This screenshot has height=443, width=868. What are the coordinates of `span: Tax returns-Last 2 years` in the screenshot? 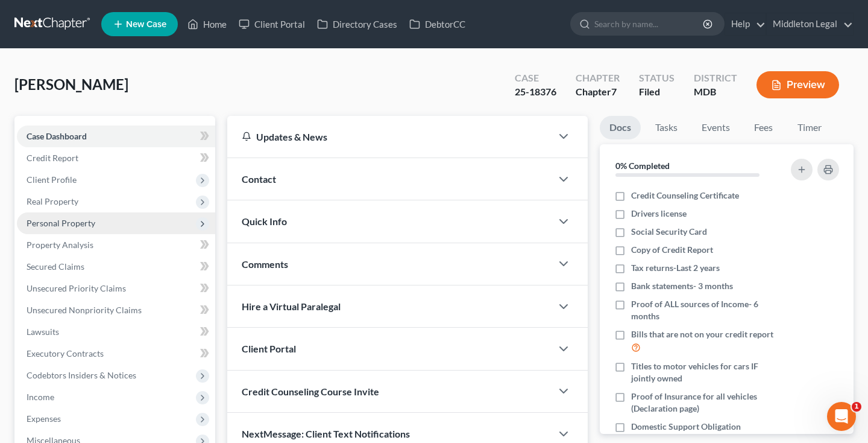 It's located at (676, 268).